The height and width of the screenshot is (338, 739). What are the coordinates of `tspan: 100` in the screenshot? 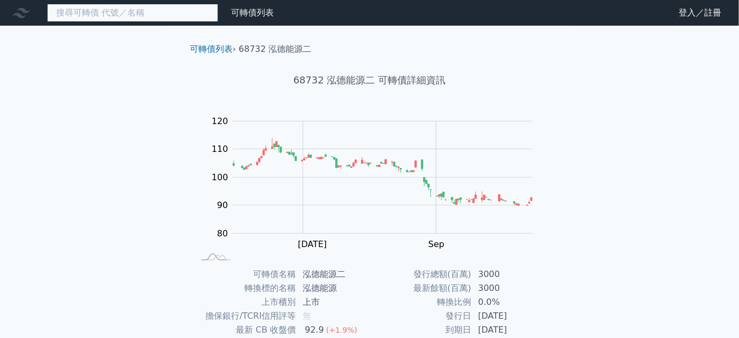 It's located at (220, 177).